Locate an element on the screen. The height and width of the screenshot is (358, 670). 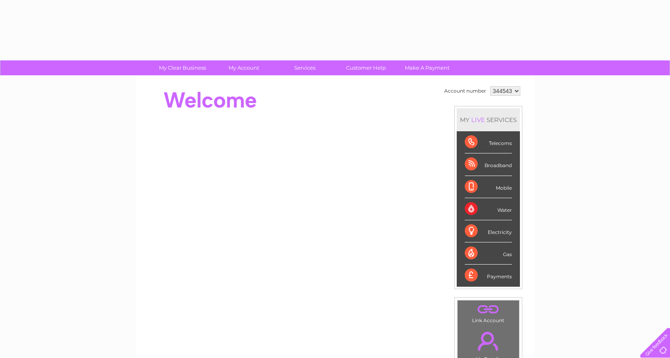
div: Telecoms is located at coordinates (488, 142).